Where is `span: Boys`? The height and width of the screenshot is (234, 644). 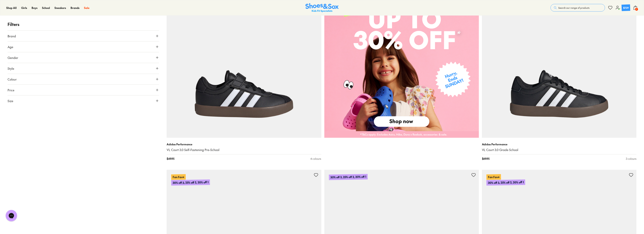 span: Boys is located at coordinates (35, 8).